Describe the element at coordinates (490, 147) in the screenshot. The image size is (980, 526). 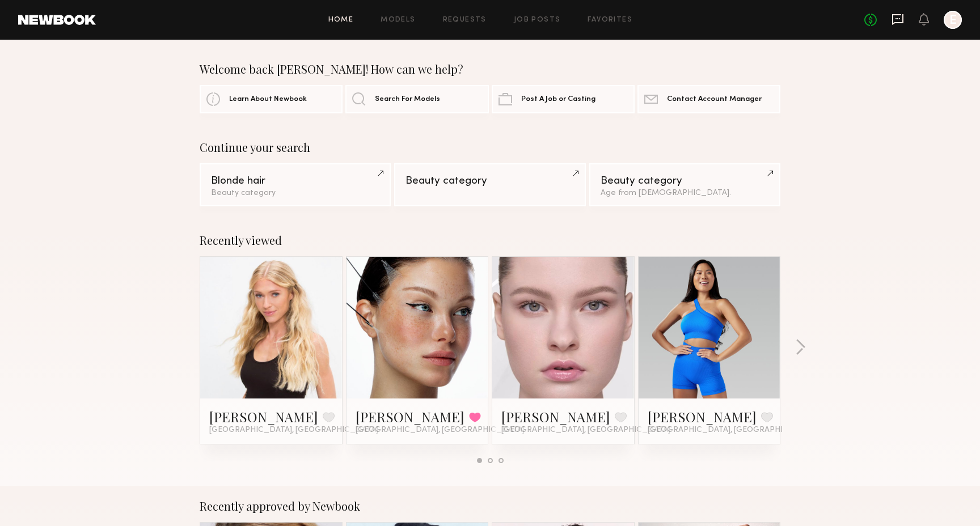
I see `div: Continue your search` at that location.